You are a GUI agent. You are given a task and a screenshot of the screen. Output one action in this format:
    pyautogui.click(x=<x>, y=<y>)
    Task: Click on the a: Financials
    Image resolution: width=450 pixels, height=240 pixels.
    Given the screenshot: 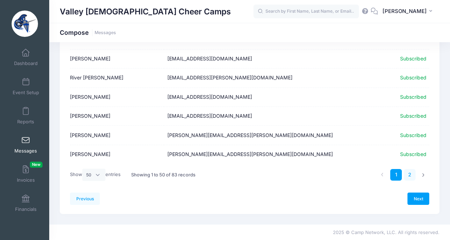 What is the action you would take?
    pyautogui.click(x=26, y=203)
    